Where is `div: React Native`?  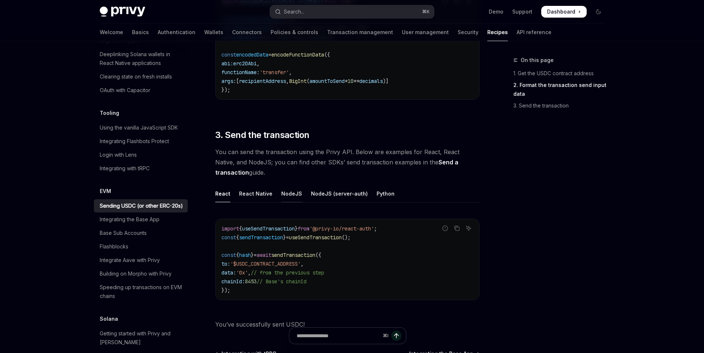
div: React Native is located at coordinates (256, 193).